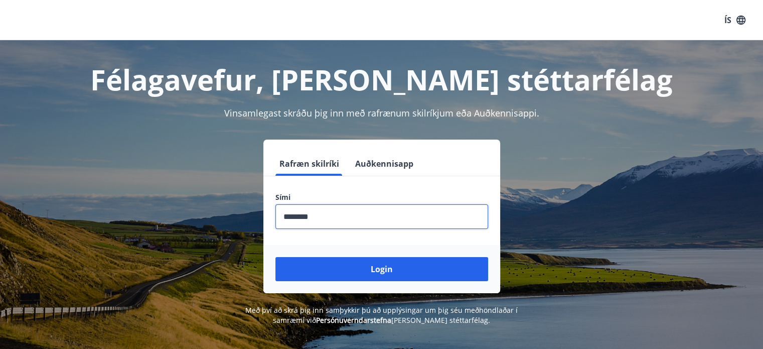 Image resolution: width=763 pixels, height=349 pixels. Describe the element at coordinates (382, 197) in the screenshot. I see `label: Sími` at that location.